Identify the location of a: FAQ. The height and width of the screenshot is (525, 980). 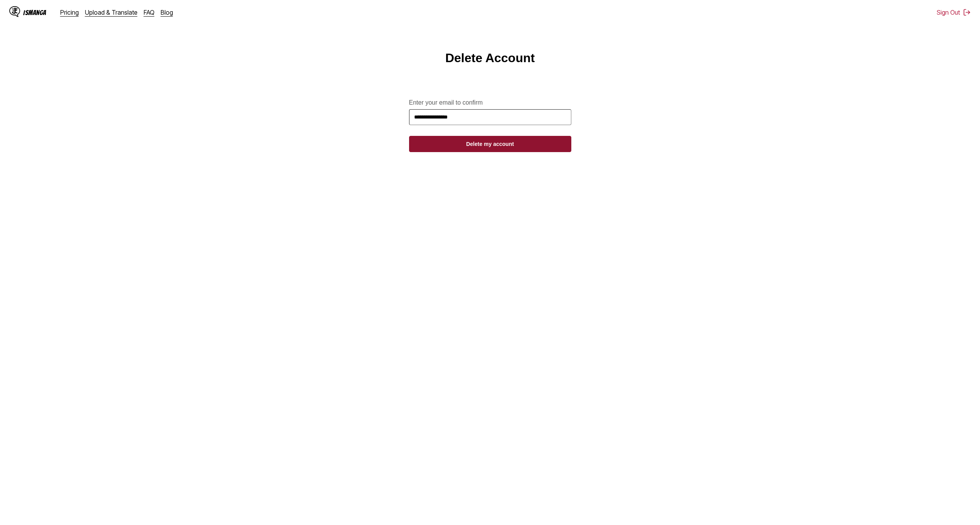
(149, 13).